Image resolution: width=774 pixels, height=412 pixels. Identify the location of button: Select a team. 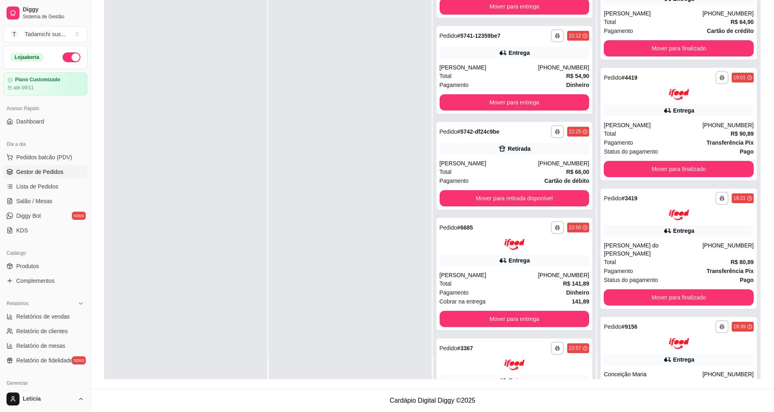
(45, 34).